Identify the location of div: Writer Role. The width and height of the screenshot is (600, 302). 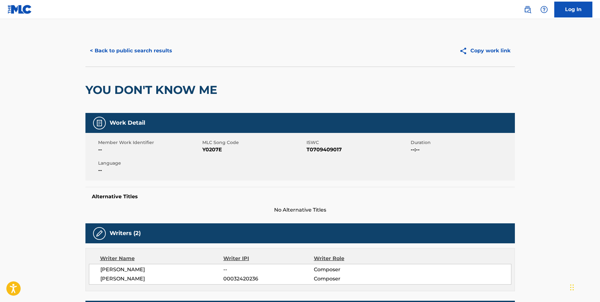
(355, 259).